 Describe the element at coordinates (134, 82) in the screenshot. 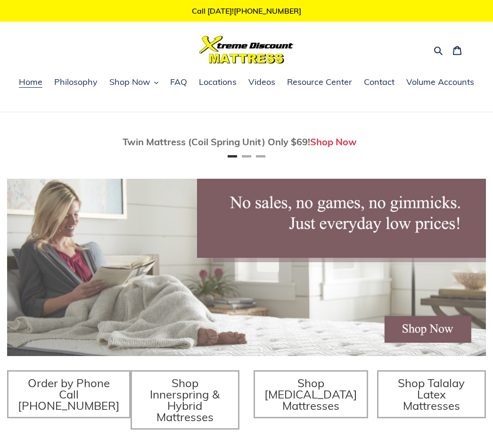

I see `button: Shop Now` at that location.